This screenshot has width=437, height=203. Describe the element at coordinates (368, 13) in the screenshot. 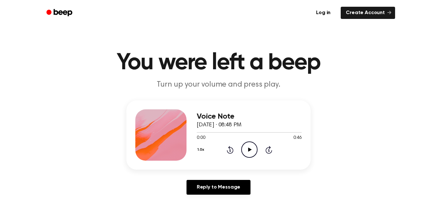

I see `a: Create Account` at that location.